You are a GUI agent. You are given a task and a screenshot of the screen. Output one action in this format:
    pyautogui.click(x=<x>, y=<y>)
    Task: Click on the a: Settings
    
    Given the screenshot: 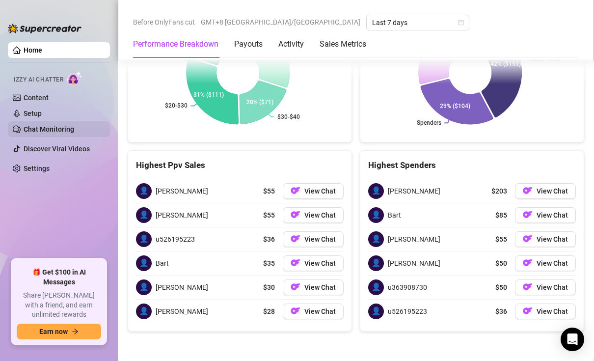 What is the action you would take?
    pyautogui.click(x=36, y=168)
    